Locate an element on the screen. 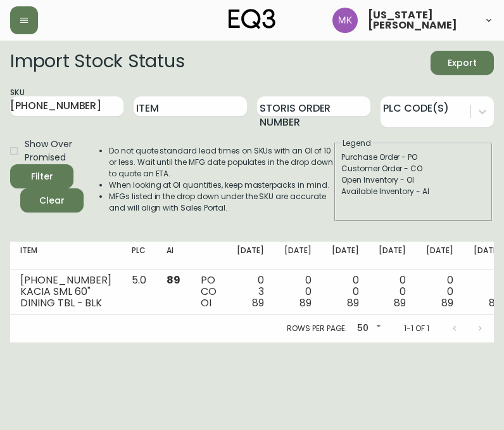 This screenshot has height=430, width=504. img: logo is located at coordinates (252, 19).